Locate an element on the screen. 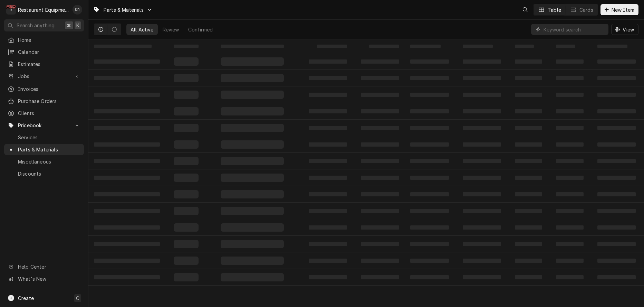  span: Help Center is located at coordinates (49, 267).